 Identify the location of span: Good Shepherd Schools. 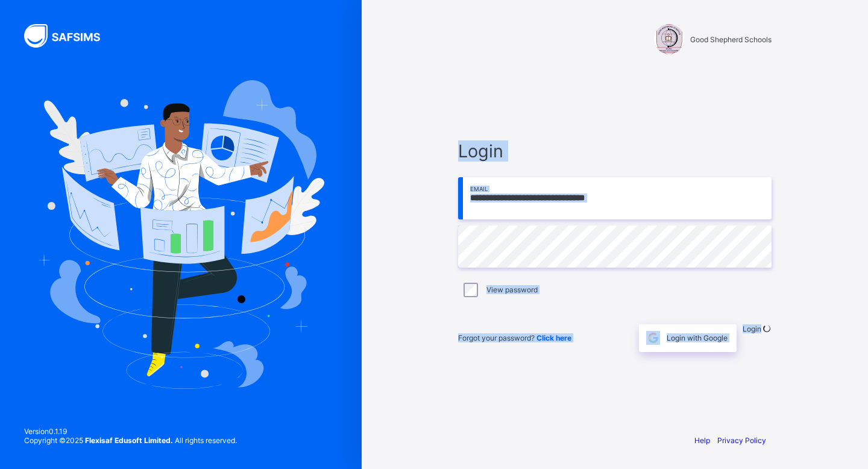
(730, 39).